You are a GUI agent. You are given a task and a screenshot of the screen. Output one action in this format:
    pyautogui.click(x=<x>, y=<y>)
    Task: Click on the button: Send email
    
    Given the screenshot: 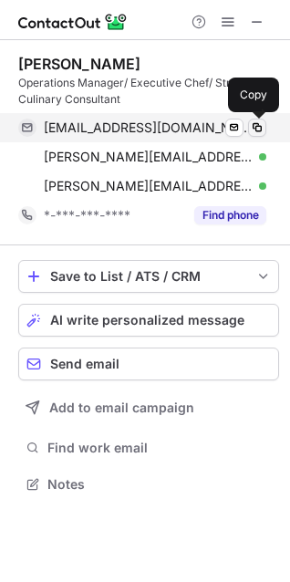 What is the action you would take?
    pyautogui.click(x=149, y=364)
    